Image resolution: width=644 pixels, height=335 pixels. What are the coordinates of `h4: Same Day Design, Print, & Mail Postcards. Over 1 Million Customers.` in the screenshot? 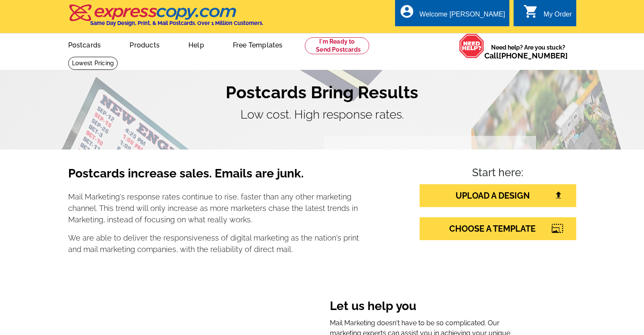 It's located at (176, 23).